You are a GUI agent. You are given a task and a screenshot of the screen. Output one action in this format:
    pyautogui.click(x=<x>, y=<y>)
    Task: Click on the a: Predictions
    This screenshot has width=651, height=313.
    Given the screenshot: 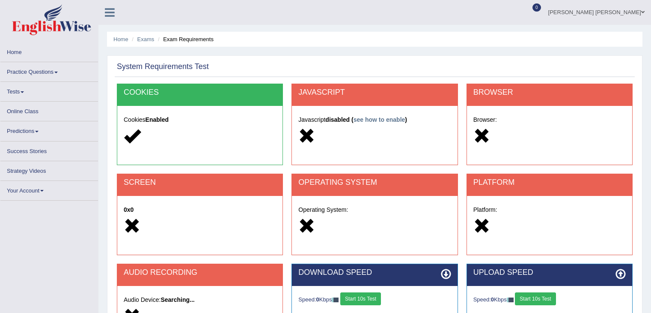 What is the action you would take?
    pyautogui.click(x=49, y=129)
    